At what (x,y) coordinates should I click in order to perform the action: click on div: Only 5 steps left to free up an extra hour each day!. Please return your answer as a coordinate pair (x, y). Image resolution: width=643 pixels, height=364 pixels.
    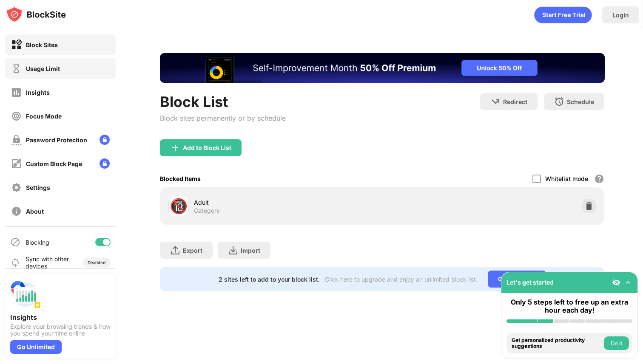
    Looking at the image, I should click on (570, 306).